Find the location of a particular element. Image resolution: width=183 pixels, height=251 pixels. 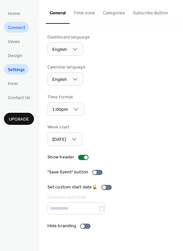

span: Home is located at coordinates (14, 14).